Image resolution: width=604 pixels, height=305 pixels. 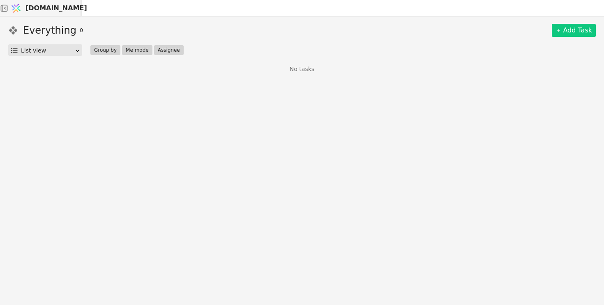 I want to click on p: No tasks, so click(x=302, y=69).